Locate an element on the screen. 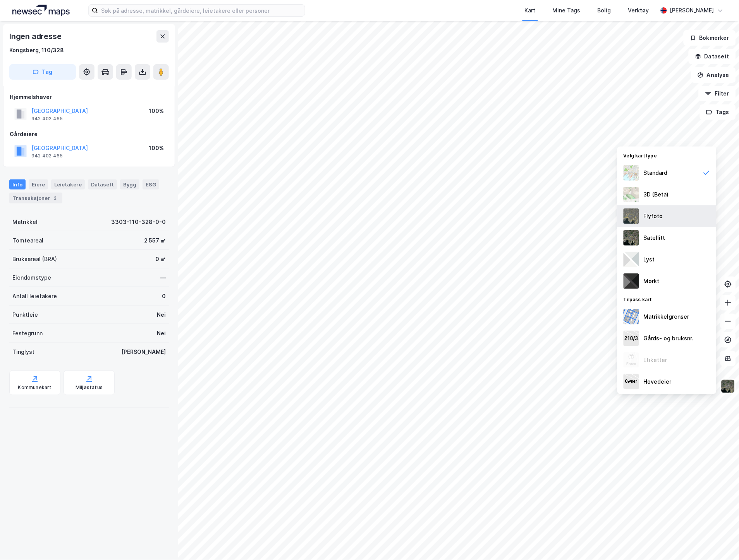 The width and height of the screenshot is (739, 560). div: Kontrollprogram for chat is located at coordinates (719, 542).